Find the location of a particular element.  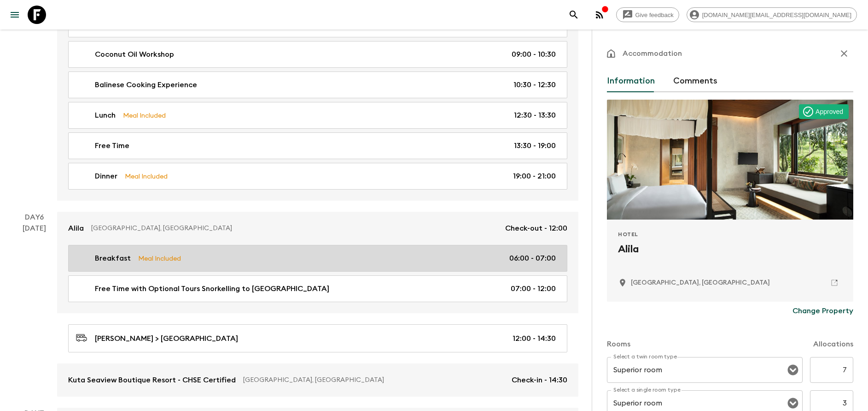

p: Check-in - 14:30 is located at coordinates (539, 380).